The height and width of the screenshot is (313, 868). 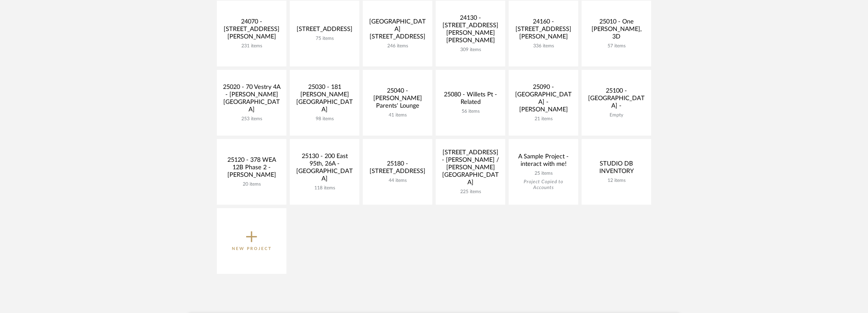 I want to click on div: STUDIO DB INVENTORY, so click(x=617, y=169).